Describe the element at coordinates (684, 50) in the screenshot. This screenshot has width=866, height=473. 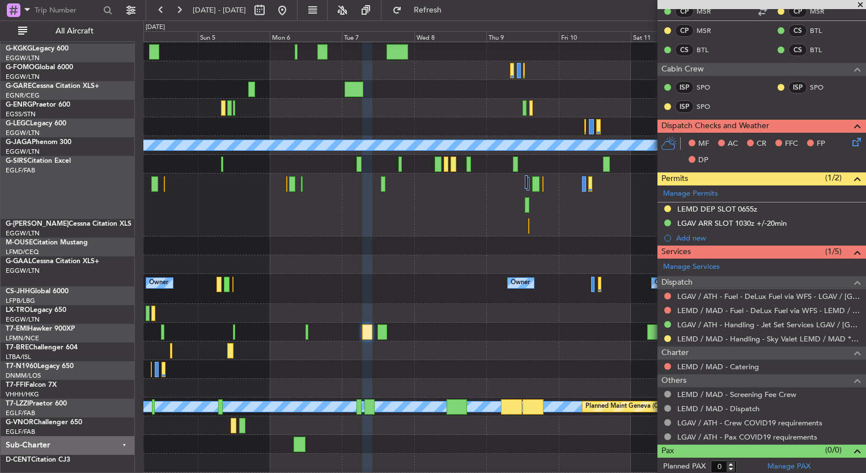
I see `div: CS` at that location.